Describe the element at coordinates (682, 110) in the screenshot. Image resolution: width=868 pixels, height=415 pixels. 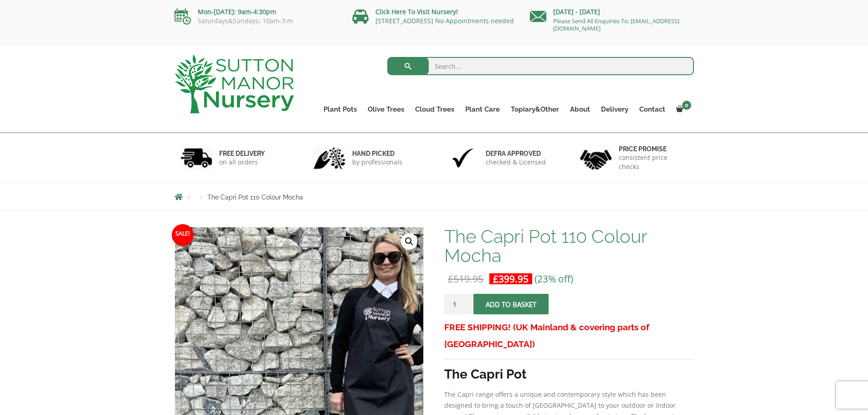
I see `a: 0` at that location.